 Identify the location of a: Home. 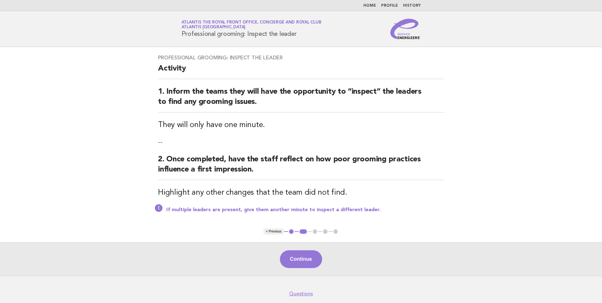
(369, 6).